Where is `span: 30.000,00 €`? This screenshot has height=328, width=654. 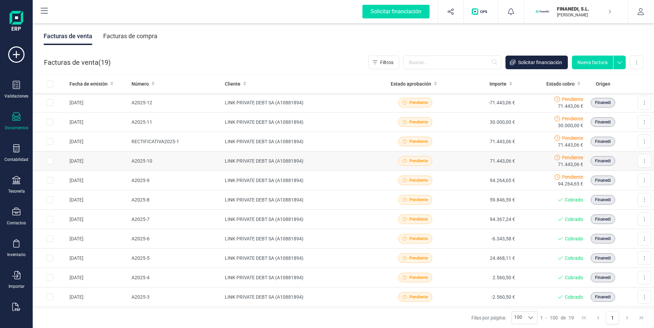
span: 30.000,00 € is located at coordinates (571, 125).